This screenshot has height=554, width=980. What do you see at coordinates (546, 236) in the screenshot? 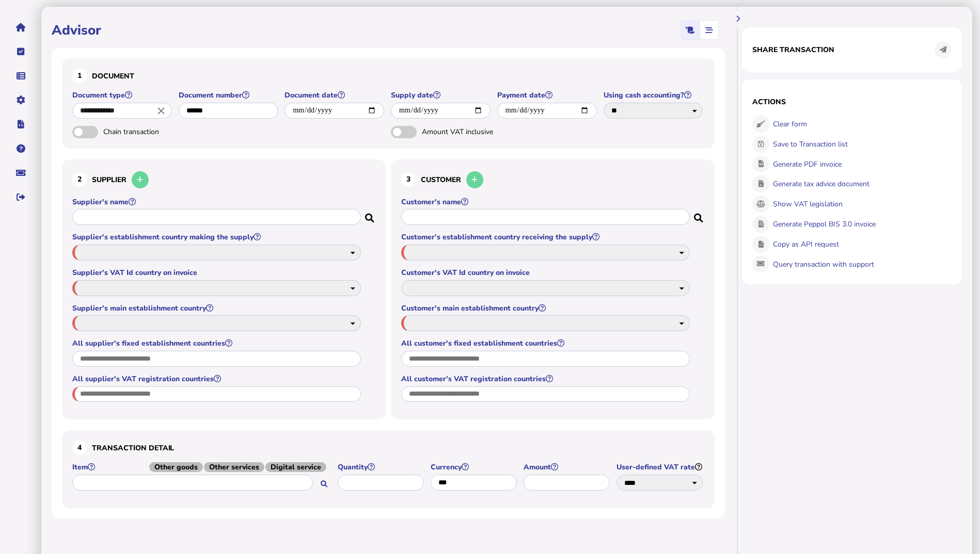
I see `label: Customer's establishment country receiving the supply` at bounding box center [546, 236].